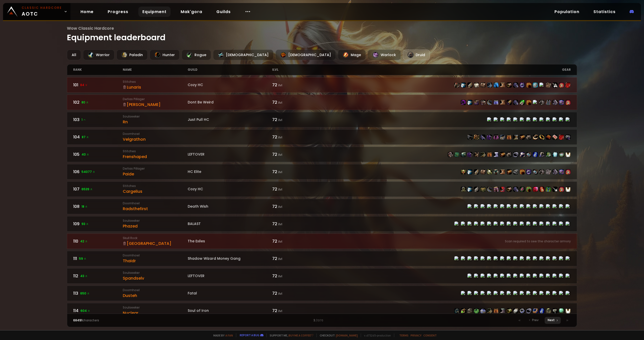 The width and height of the screenshot is (644, 340). I want to click on div: Cozy HC, so click(230, 85).